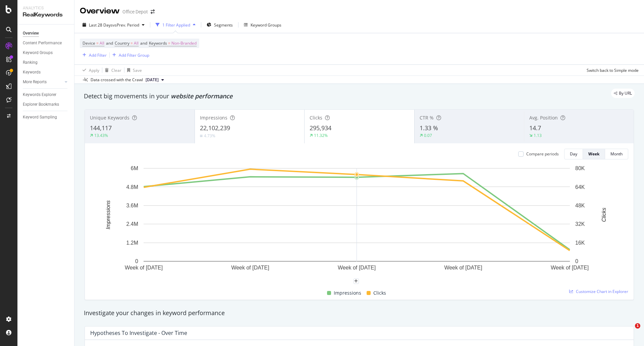 The image size is (644, 346). I want to click on a: Keyword Sampling, so click(46, 117).